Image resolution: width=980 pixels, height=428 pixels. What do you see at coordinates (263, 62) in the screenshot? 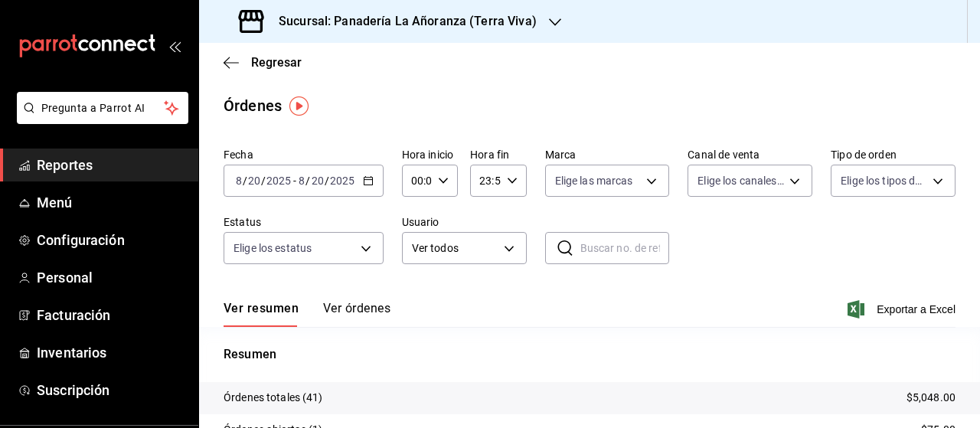
I see `button: Regresar` at bounding box center [263, 62].